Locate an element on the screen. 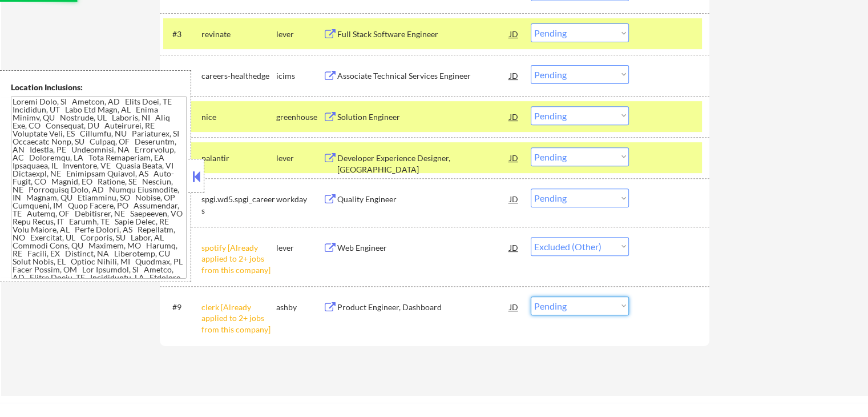 This screenshot has width=868, height=417. div: spotify [Already applied to 2+ jobs from this company] is located at coordinates (238, 259).